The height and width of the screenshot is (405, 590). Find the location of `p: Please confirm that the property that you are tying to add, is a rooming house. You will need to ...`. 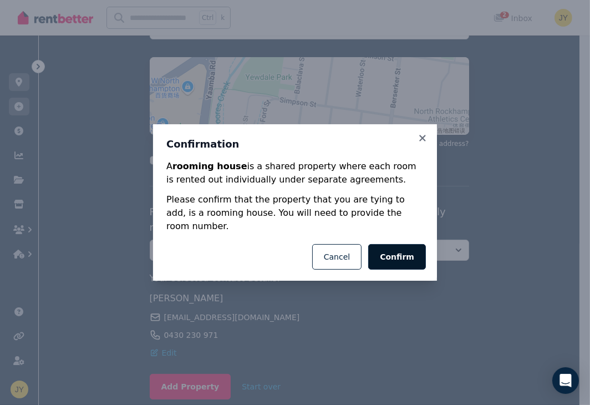

p: Please confirm that the property that you are tying to add, is a rooming house. You will need to ... is located at coordinates (295, 213).